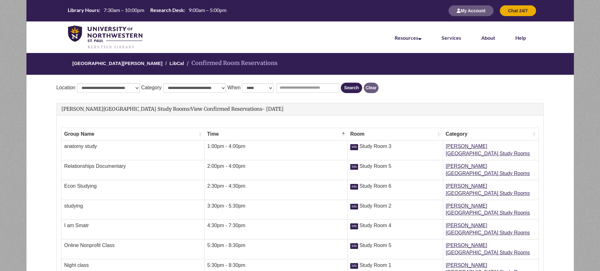  Describe the element at coordinates (83, 10) in the screenshot. I see `th: Library Hours:` at that location.